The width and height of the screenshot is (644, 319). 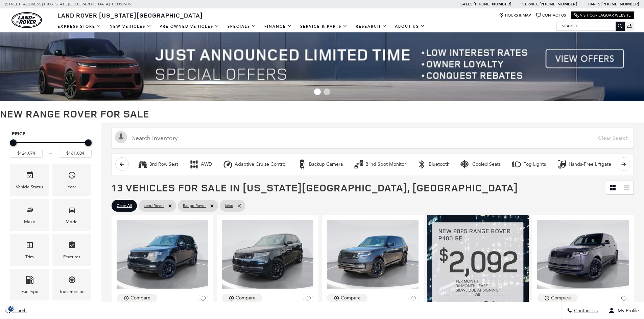 What do you see at coordinates (242, 27) in the screenshot?
I see `a: Specials` at bounding box center [242, 27].